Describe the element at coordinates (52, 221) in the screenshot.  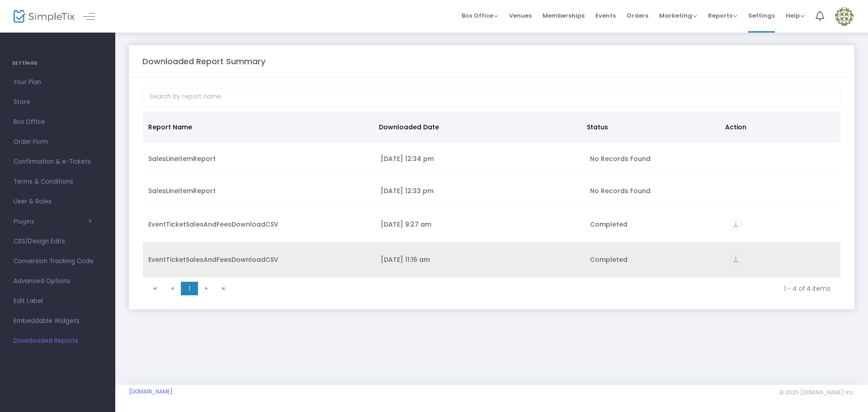
I see `button: Plugins` at that location.